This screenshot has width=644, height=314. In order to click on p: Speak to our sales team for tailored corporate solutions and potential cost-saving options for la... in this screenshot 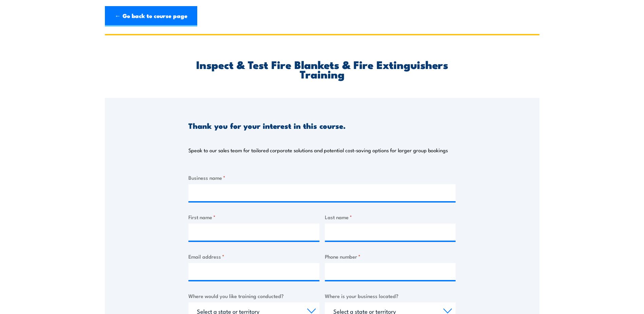, I will do `click(318, 150)`.